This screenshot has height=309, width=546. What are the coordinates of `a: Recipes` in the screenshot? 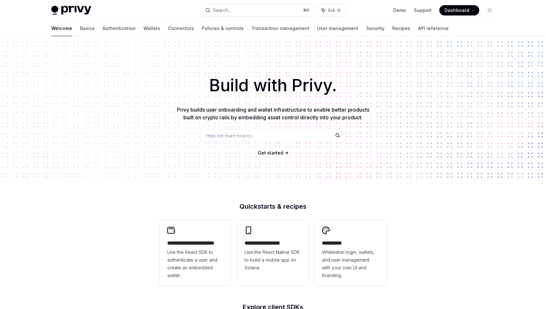 It's located at (401, 28).